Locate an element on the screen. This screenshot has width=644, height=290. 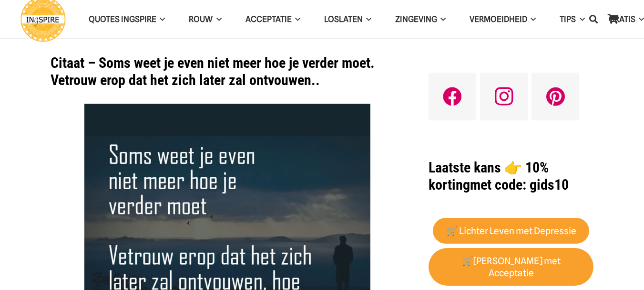
span: Zingeving is located at coordinates (416, 19).